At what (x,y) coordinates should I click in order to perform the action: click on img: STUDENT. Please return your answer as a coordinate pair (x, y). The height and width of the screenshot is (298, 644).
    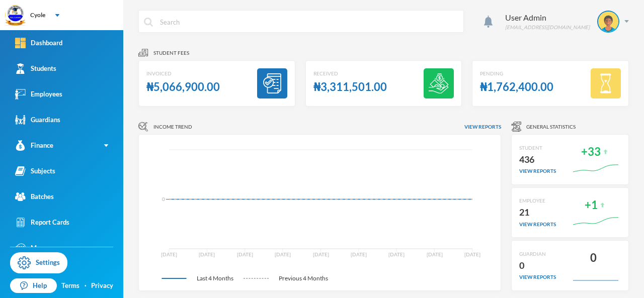
    Looking at the image, I should click on (608, 21).